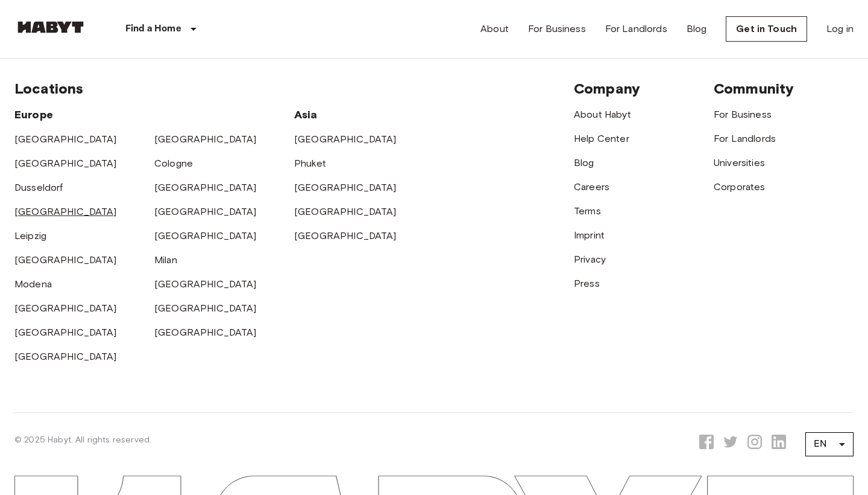  What do you see at coordinates (602, 114) in the screenshot?
I see `a: About Habyt` at bounding box center [602, 114].